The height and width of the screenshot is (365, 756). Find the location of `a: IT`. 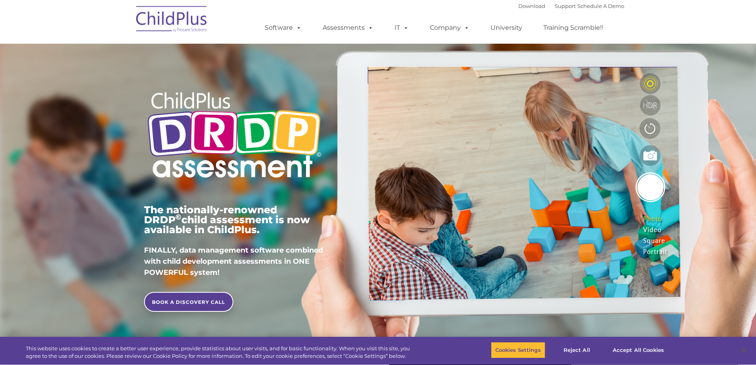

a: IT is located at coordinates (401, 28).